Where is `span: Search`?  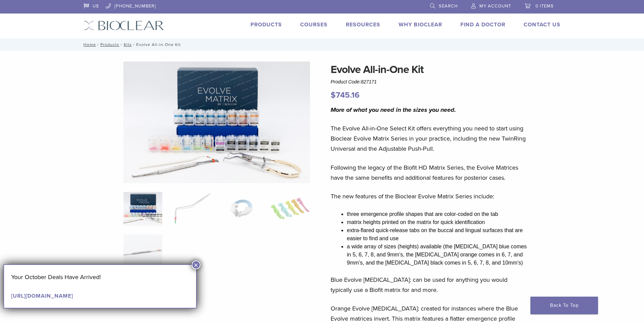
span: Search is located at coordinates (448, 6).